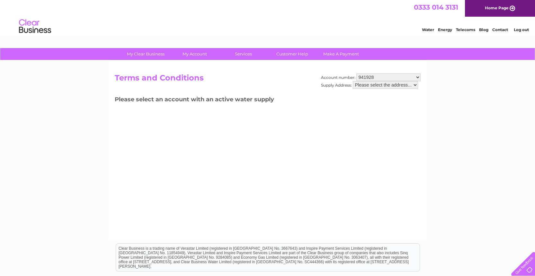 The image size is (535, 276). Describe the element at coordinates (465, 30) in the screenshot. I see `a: Telecoms` at that location.